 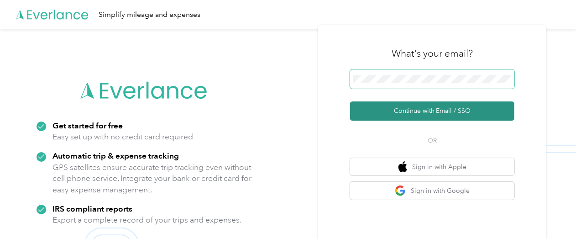 I want to click on button: google logoSign in with Google, so click(x=432, y=190).